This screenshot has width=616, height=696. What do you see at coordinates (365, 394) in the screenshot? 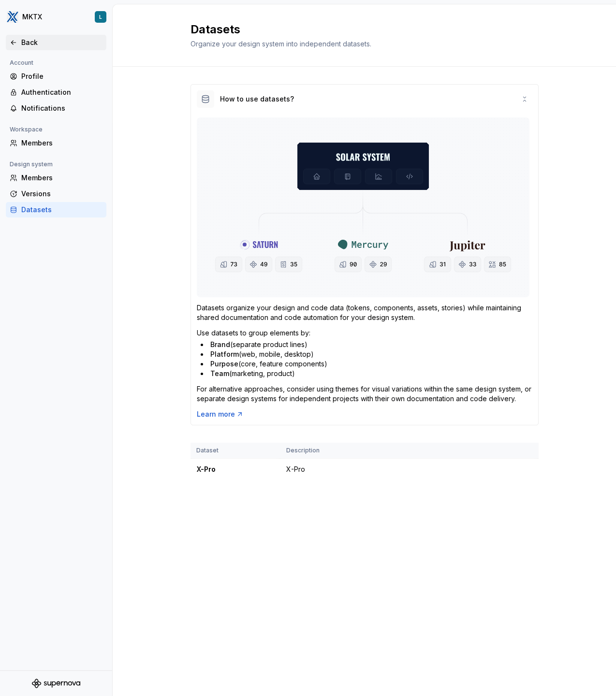
I see `p: For alternative approaches, consider using themes for visual variations within the same design sy...` at bounding box center [365, 394].